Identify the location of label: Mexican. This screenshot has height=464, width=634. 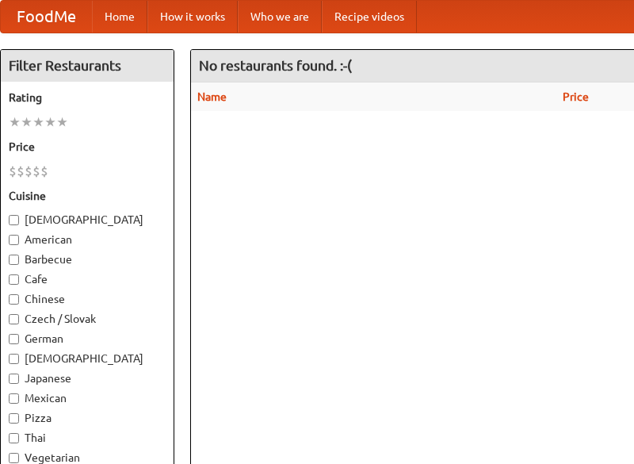
(87, 398).